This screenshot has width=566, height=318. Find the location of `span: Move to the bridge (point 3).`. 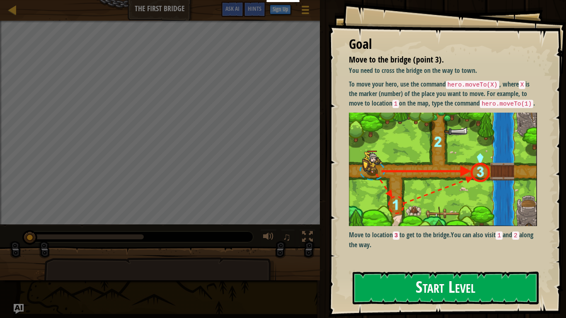

span: Move to the bridge (point 3). is located at coordinates (396, 59).